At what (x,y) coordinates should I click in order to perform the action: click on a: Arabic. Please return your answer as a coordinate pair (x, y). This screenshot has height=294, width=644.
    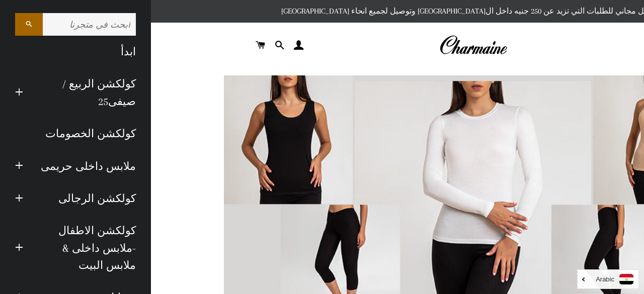
    Looking at the image, I should click on (608, 279).